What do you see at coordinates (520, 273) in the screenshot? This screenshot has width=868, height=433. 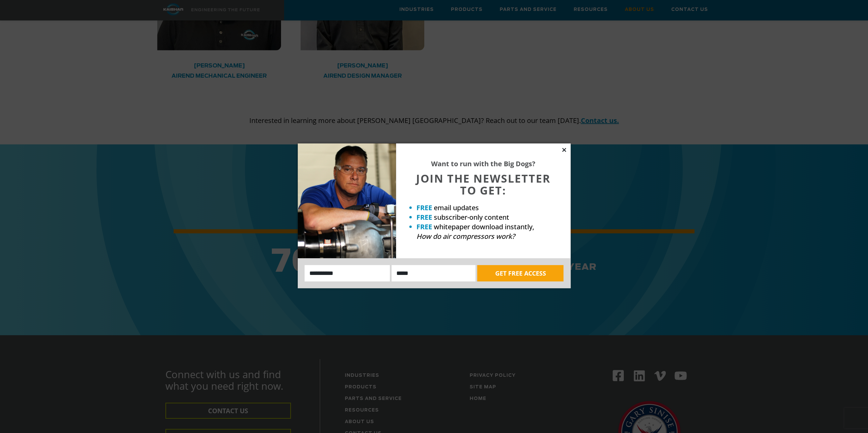 I see `button: GET FREE ACCESS` at bounding box center [520, 273].